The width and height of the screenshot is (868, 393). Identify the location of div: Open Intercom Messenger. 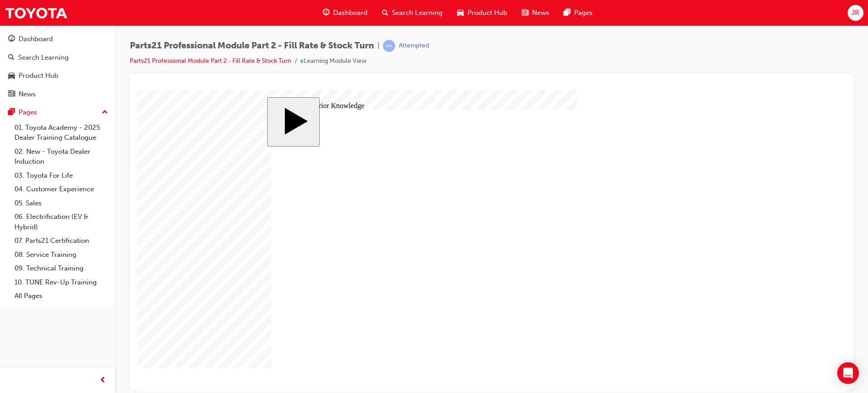
(848, 373).